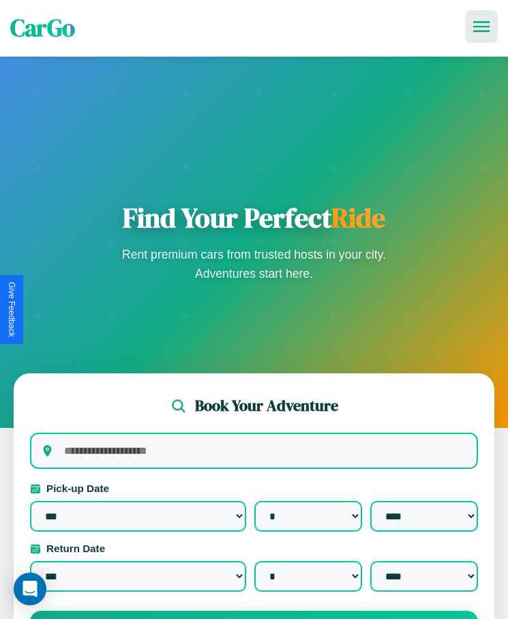 The image size is (508, 619). I want to click on span: Ride, so click(358, 218).